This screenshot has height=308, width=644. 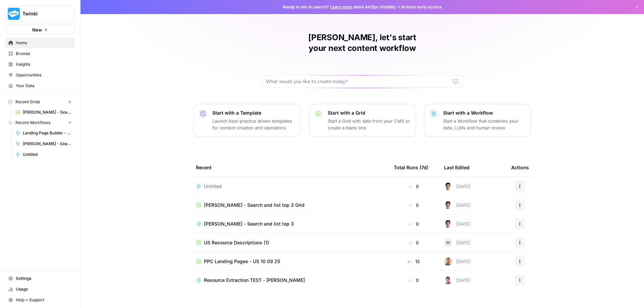 What do you see at coordinates (44, 75) in the screenshot?
I see `span: Opportunities` at bounding box center [44, 75].